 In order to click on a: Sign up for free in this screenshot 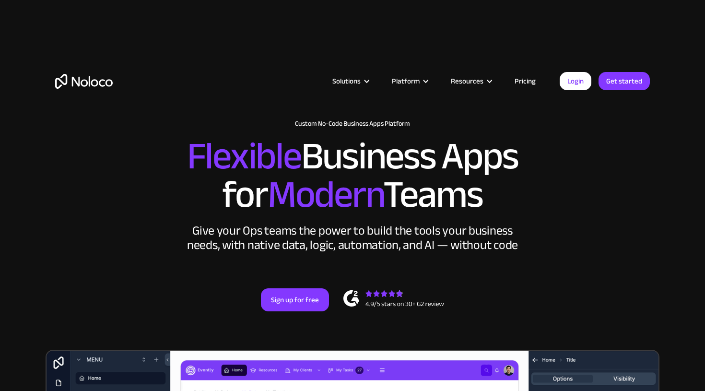, I will do `click(295, 300)`.